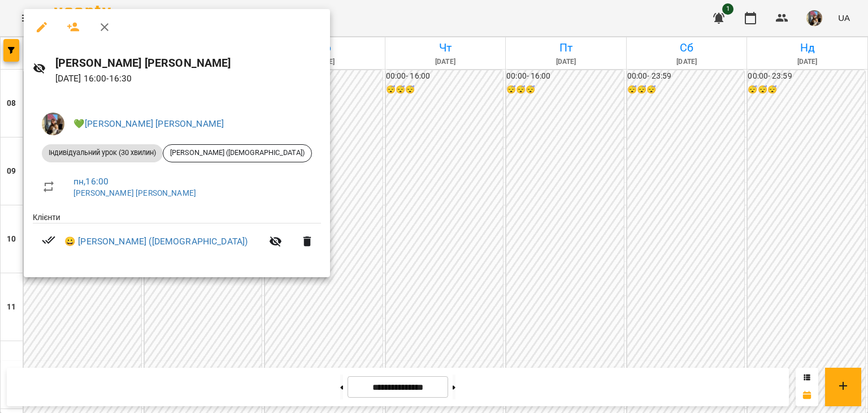 This screenshot has height=413, width=868. What do you see at coordinates (177, 237) in the screenshot?
I see `ul: Клієнти` at bounding box center [177, 237].